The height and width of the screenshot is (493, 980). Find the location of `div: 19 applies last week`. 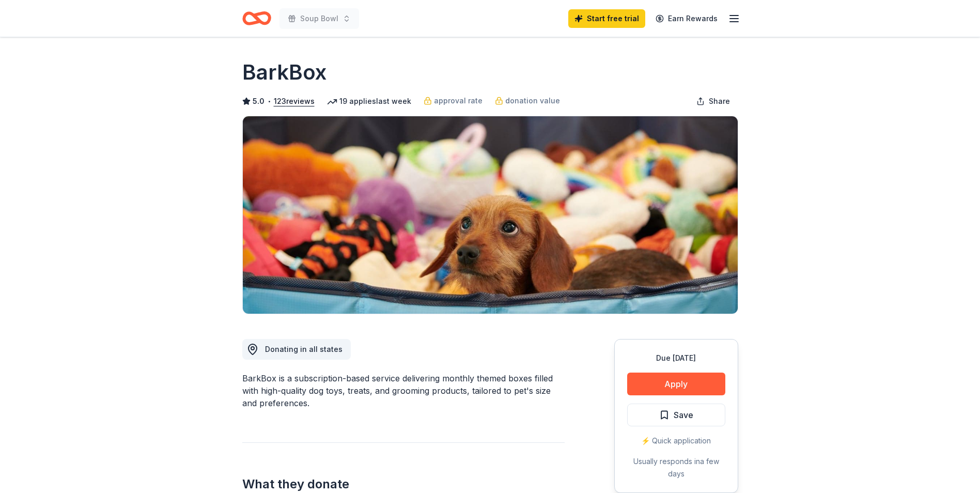

div: 19 applies last week is located at coordinates (369, 101).